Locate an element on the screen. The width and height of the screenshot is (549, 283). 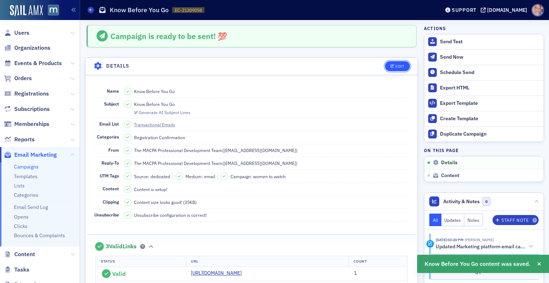
div: Generate AI Subject Lines is located at coordinates (164, 112).